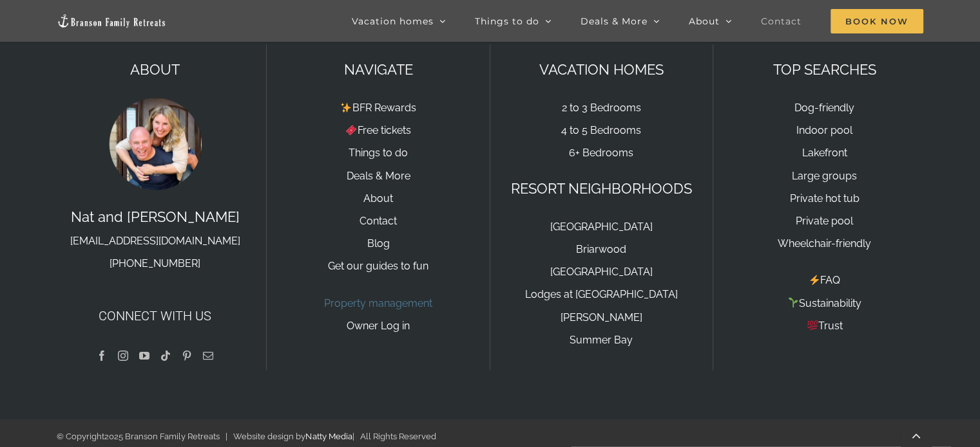 The image size is (980, 447). I want to click on a: Contact, so click(378, 221).